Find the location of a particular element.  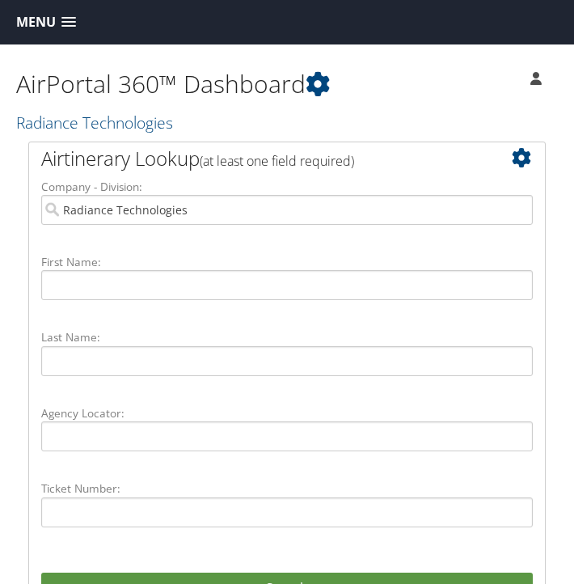

span: Menu is located at coordinates (36, 22).